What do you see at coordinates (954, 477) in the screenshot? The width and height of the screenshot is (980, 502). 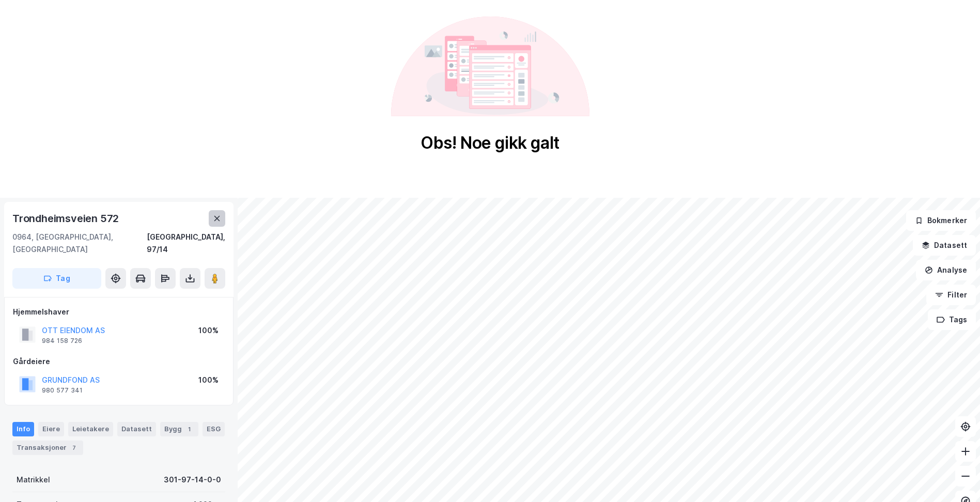 I see `div: Kontrollprogram for chat` at bounding box center [954, 477].